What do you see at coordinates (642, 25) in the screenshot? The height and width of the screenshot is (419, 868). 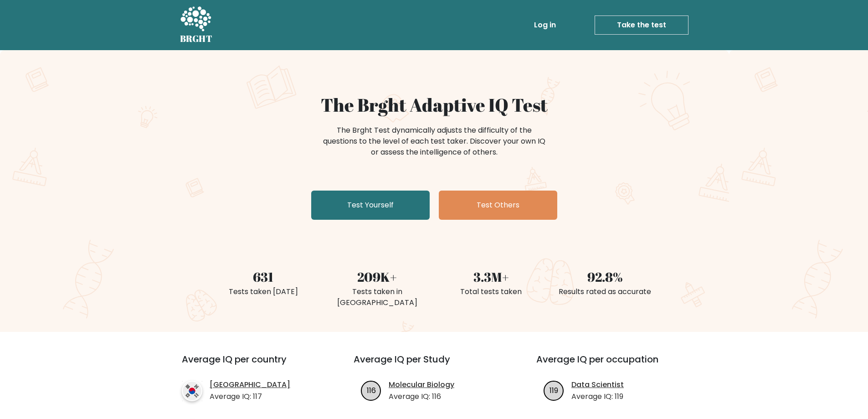 I see `a: Take the test` at bounding box center [642, 25].